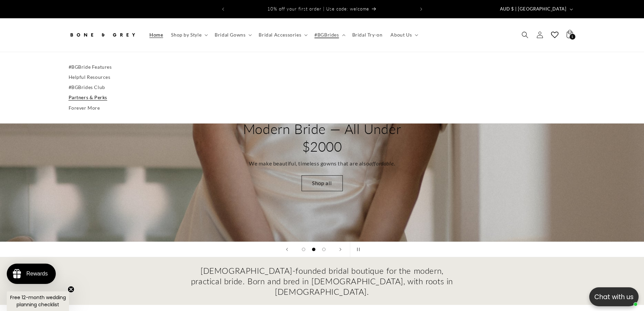 The height and width of the screenshot is (311, 644). What do you see at coordinates (340, 249) in the screenshot?
I see `button: Next slide` at bounding box center [340, 249].